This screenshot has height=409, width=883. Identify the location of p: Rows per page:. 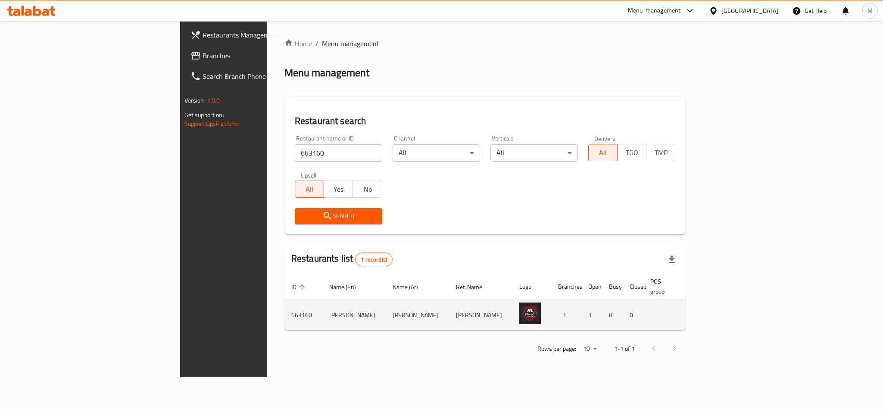
(557, 349).